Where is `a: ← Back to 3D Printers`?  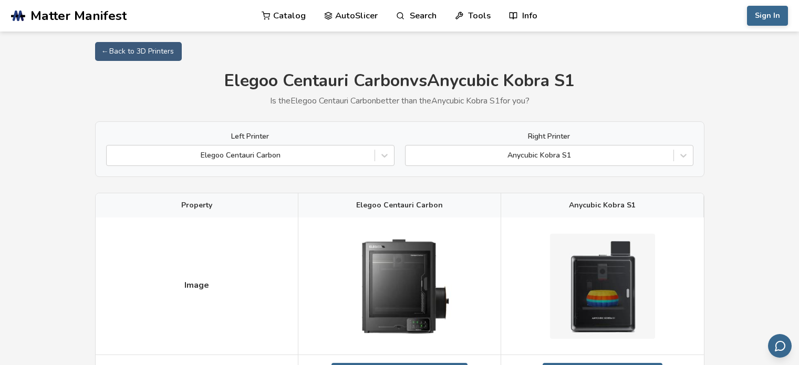 a: ← Back to 3D Printers is located at coordinates (138, 51).